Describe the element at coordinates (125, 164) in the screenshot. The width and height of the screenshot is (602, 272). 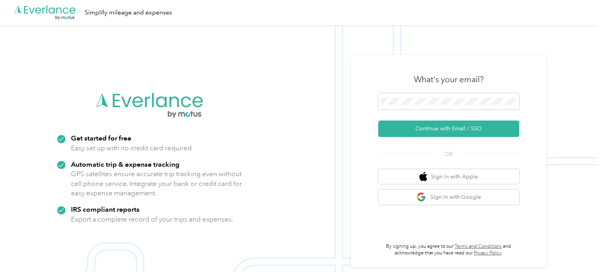
I see `strong: Automatic trip & expense tracking` at that location.